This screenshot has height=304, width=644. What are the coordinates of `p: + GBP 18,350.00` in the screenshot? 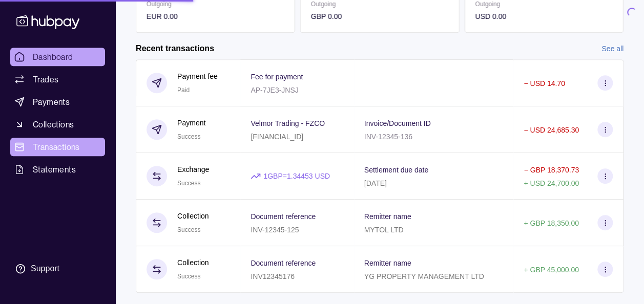 It's located at (551, 223).